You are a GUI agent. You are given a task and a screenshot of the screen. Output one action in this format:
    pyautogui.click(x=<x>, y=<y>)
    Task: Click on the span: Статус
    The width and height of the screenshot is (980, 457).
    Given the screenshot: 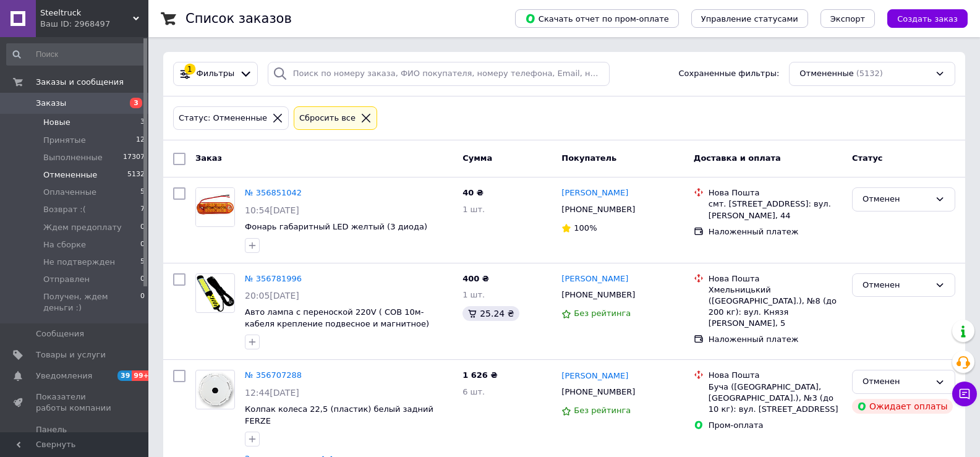 What is the action you would take?
    pyautogui.click(x=868, y=158)
    